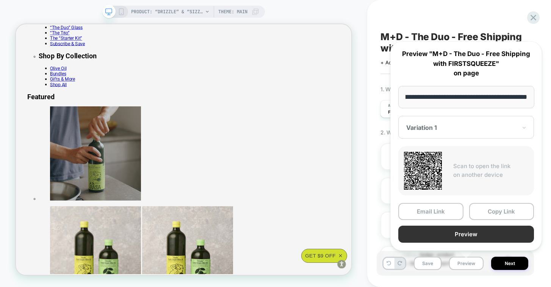 Image resolution: width=551 pixels, height=287 pixels. I want to click on a: The “Starter Kit”, so click(67, 19).